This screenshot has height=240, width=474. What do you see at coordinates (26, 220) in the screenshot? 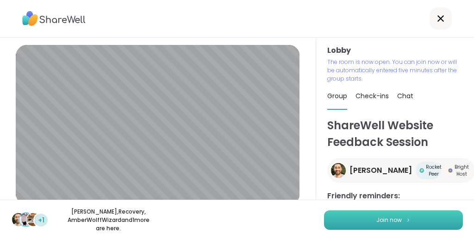
I see `img: Recovery` at bounding box center [26, 220].